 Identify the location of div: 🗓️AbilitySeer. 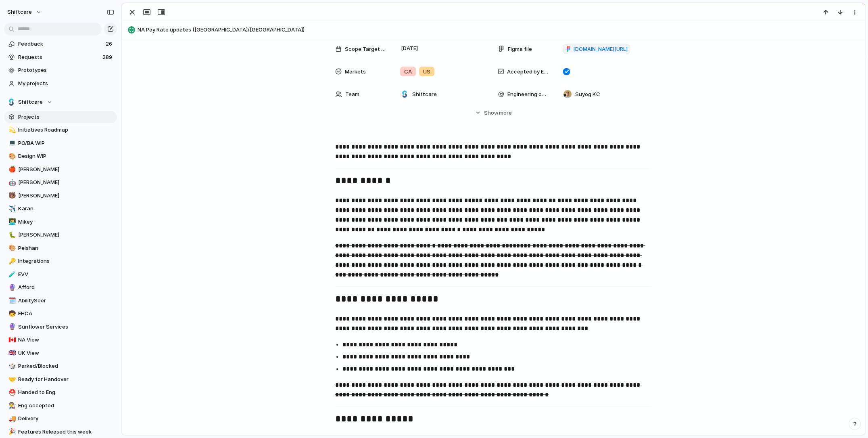
(61, 301).